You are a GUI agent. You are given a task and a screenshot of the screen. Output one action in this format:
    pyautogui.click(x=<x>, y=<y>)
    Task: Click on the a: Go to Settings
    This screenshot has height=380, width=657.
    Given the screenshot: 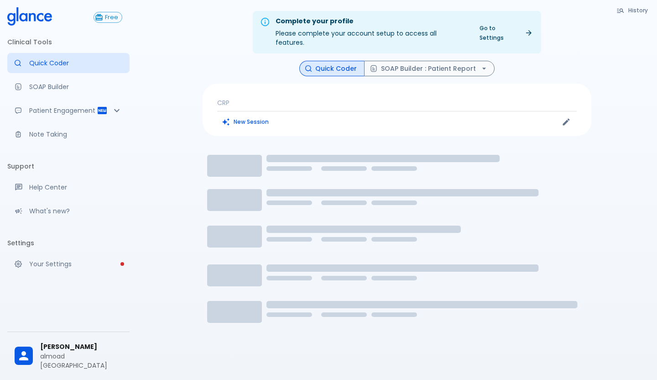 What is the action you would take?
    pyautogui.click(x=506, y=33)
    